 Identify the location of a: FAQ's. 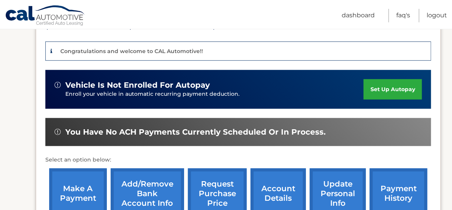
(403, 15).